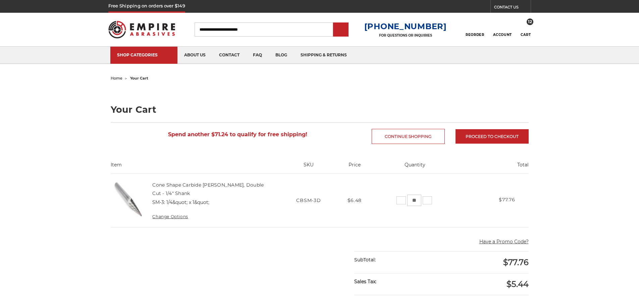  Describe the element at coordinates (354, 200) in the screenshot. I see `span: $6.48` at that location.